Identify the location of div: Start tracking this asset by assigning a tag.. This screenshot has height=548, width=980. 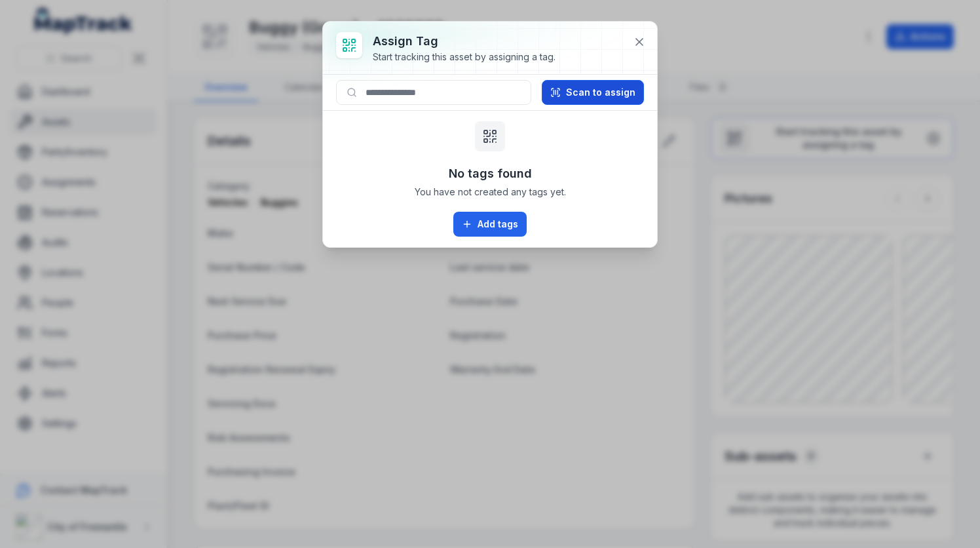
(464, 57).